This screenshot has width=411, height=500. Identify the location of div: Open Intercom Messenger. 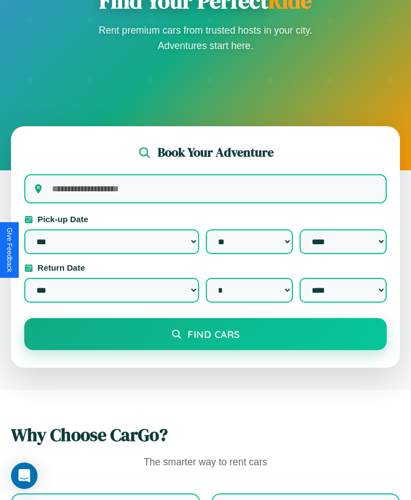
(24, 476).